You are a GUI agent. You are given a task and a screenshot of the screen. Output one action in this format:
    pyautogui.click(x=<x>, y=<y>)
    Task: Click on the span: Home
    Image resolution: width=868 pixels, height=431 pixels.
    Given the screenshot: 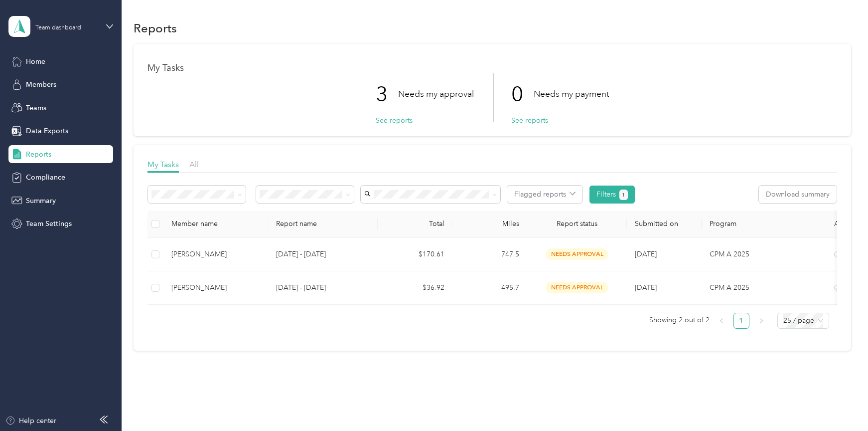 What is the action you would take?
    pyautogui.click(x=35, y=62)
    